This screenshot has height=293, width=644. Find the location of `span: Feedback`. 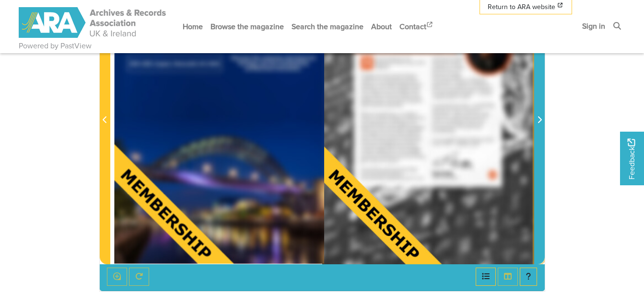

span: Feedback is located at coordinates (632, 159).